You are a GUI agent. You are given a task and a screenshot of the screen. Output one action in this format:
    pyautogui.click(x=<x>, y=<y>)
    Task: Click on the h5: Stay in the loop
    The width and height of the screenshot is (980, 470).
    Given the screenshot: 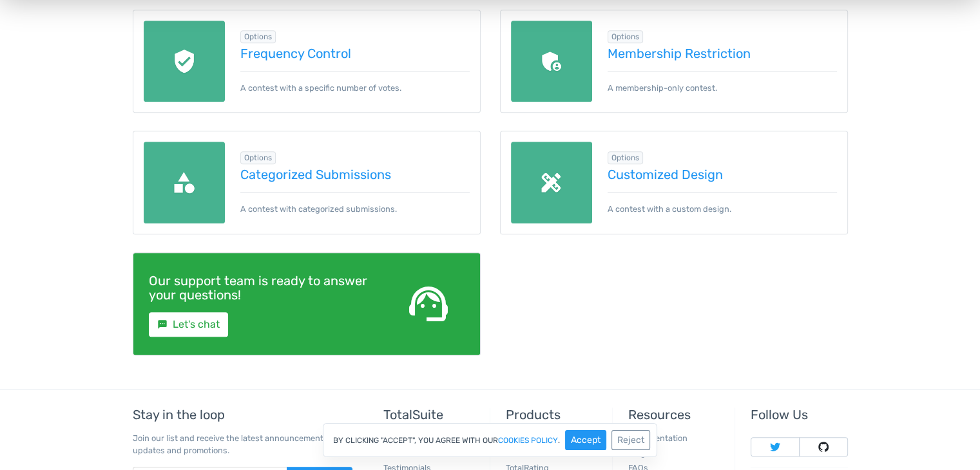 What is the action you would take?
    pyautogui.click(x=242, y=415)
    